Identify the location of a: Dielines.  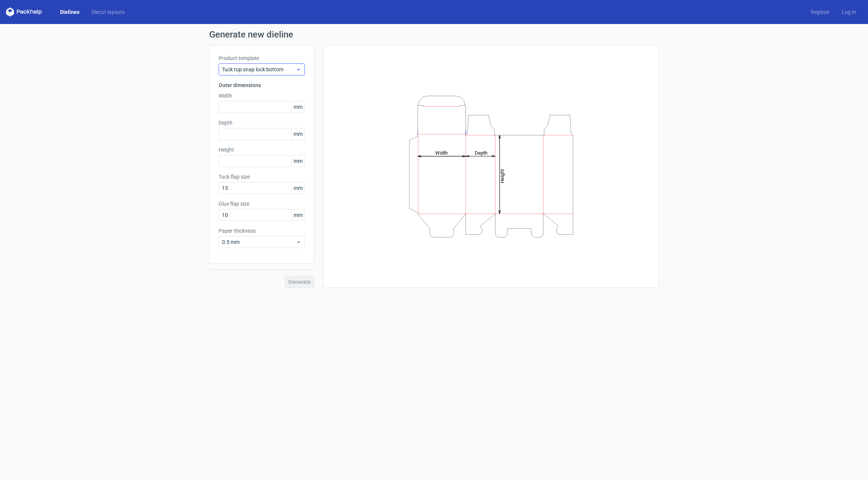
(70, 12).